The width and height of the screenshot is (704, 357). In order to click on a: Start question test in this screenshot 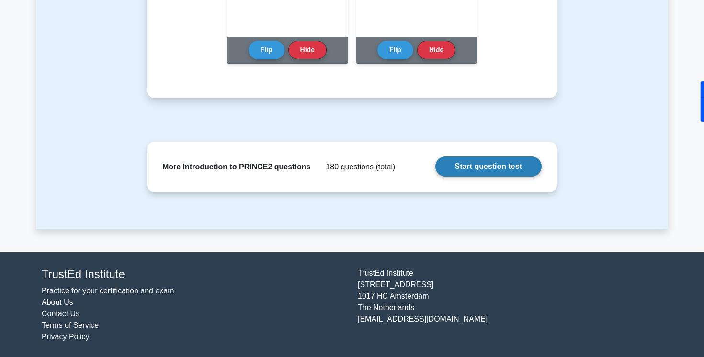, I will do `click(489, 167)`.